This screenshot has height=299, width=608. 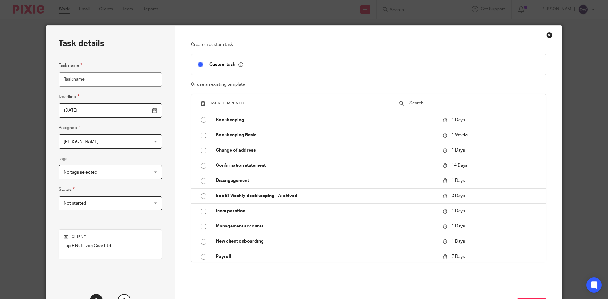 I want to click on span: 7 Days, so click(x=458, y=257).